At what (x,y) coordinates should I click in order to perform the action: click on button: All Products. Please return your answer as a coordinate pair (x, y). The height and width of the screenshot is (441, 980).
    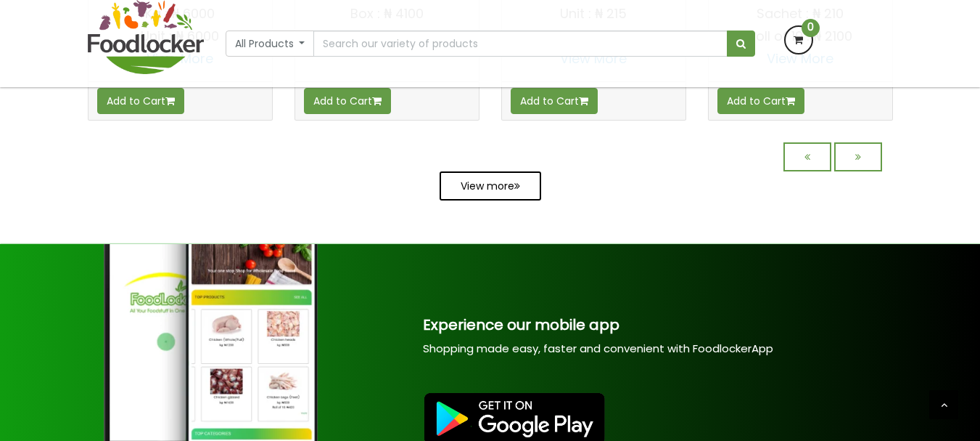
    Looking at the image, I should click on (270, 44).